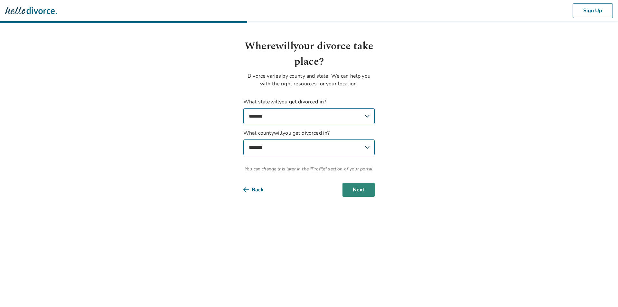  Describe the element at coordinates (309, 111) in the screenshot. I see `label: What state will you get divorced in?` at that location.